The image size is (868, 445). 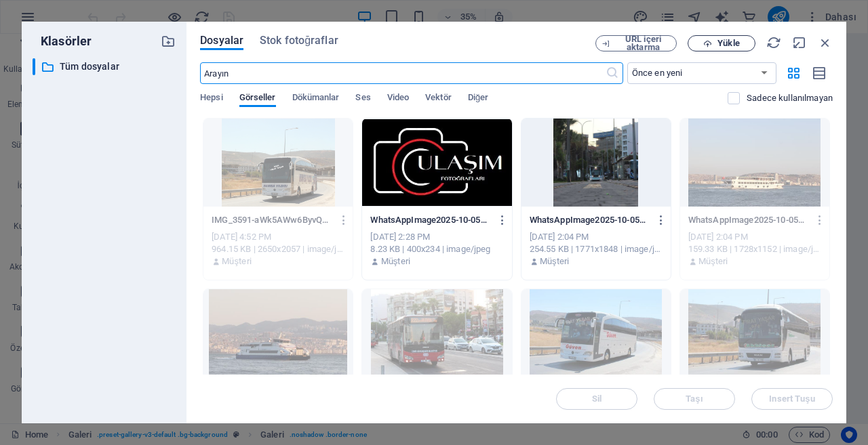 What do you see at coordinates (278, 249) in the screenshot?
I see `div: 964.15 KB | 2650x2057 | image/jpeg` at bounding box center [278, 249].